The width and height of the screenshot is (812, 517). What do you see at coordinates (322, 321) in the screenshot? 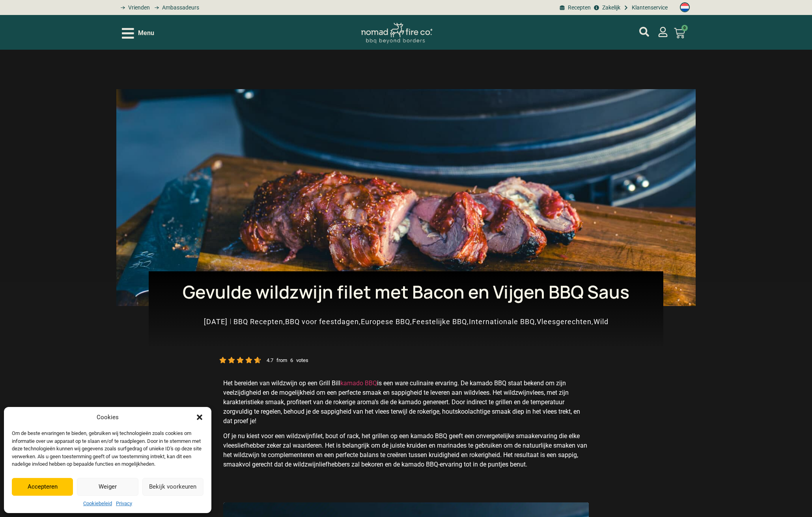
I see `a: BBQ voor feestdagen` at bounding box center [322, 321].